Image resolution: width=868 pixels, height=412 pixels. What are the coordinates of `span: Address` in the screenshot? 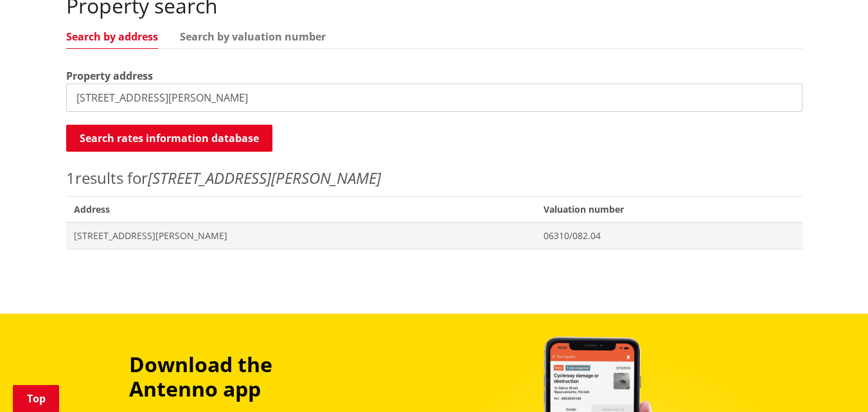 It's located at (301, 208).